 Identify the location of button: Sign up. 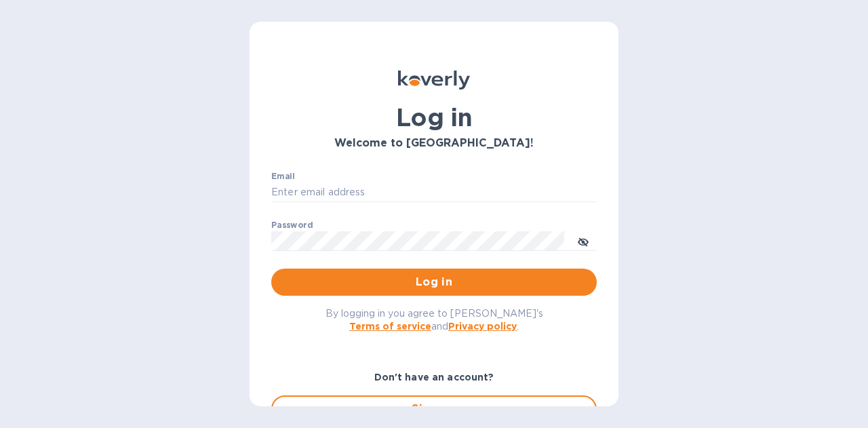
(434, 409).